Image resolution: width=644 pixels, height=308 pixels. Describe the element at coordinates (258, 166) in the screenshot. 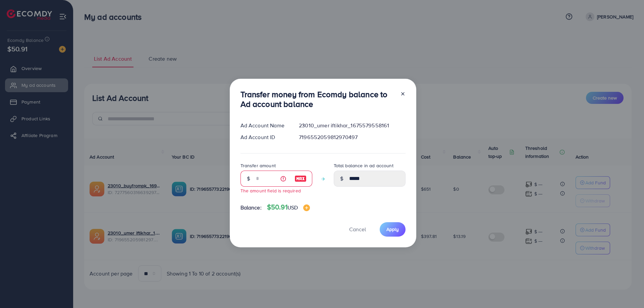

I see `label: Transfer amount` at that location.